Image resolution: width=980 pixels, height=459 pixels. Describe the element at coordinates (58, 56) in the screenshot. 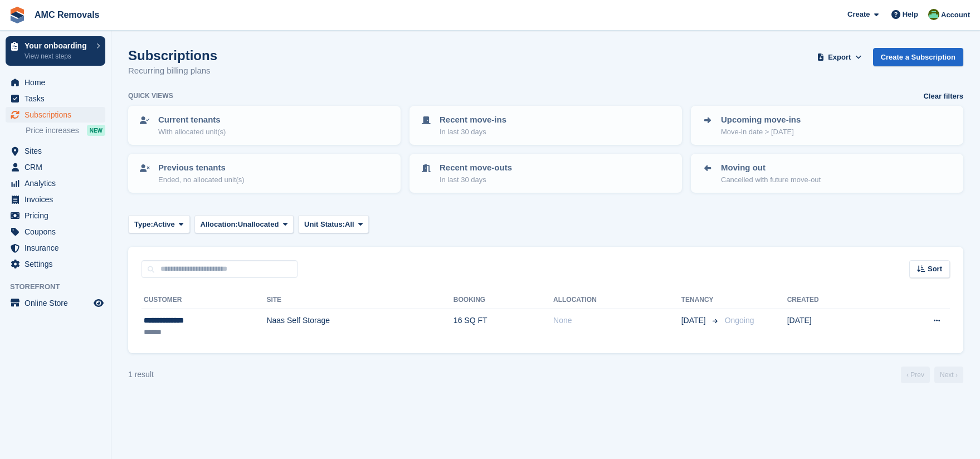

I see `p: View next steps` at that location.